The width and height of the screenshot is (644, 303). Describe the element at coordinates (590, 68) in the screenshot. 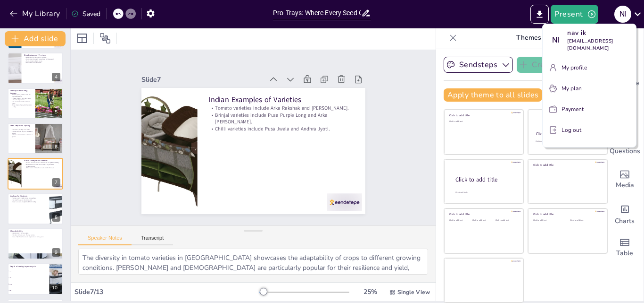

I see `button: My profile` at that location.